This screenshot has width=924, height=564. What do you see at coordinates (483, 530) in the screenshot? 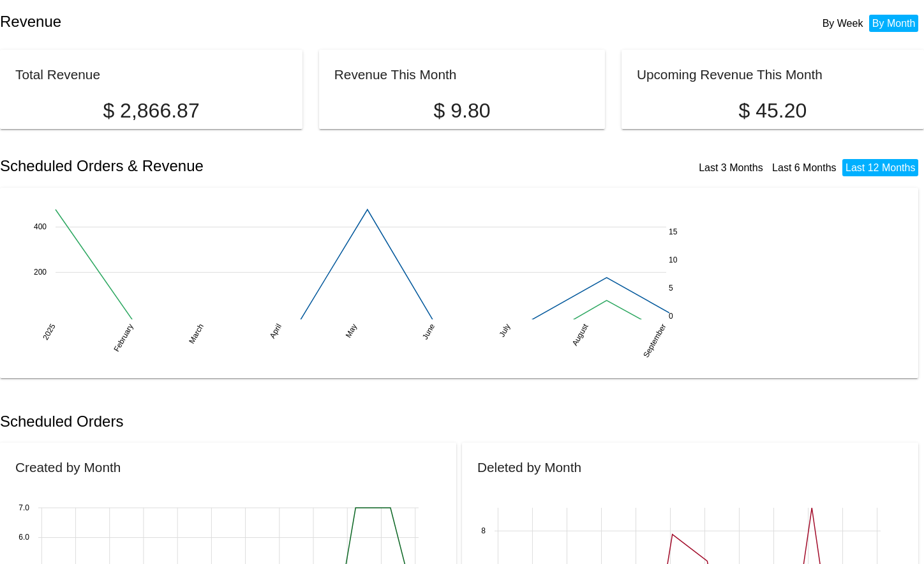
I see `text: 8` at bounding box center [483, 530].